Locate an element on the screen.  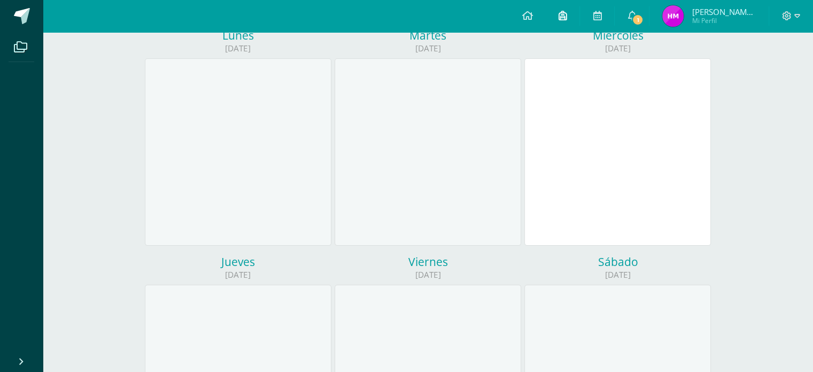
div: Miércoles is located at coordinates (617, 35).